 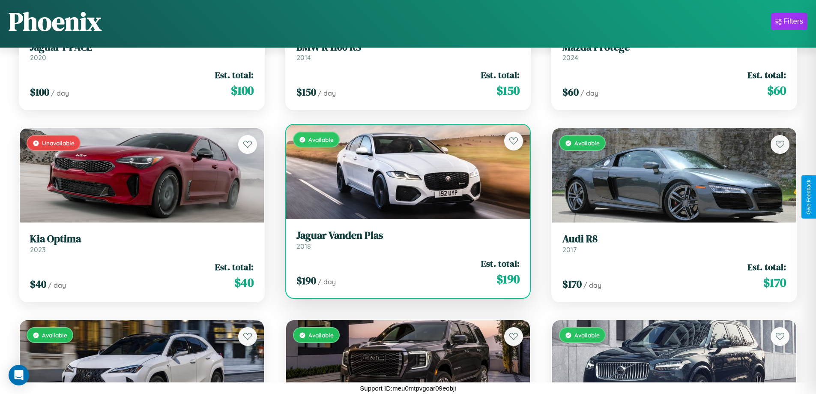 I want to click on h1: Phoenix, so click(x=55, y=21).